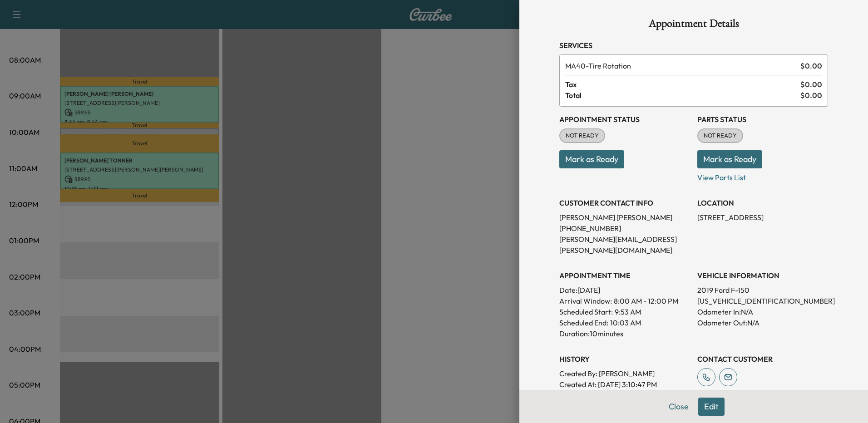 Image resolution: width=868 pixels, height=423 pixels. I want to click on button: Edit, so click(712, 407).